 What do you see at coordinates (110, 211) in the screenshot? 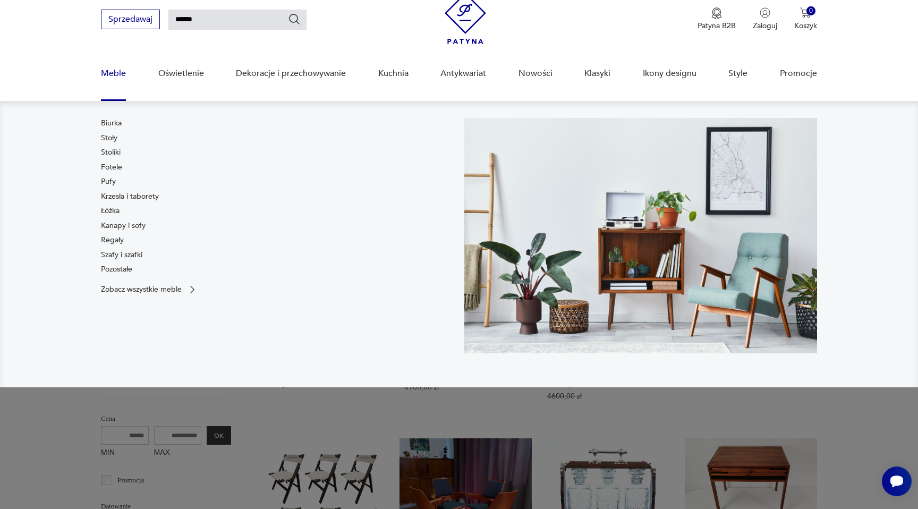
I see `a: Łóżka` at bounding box center [110, 211].